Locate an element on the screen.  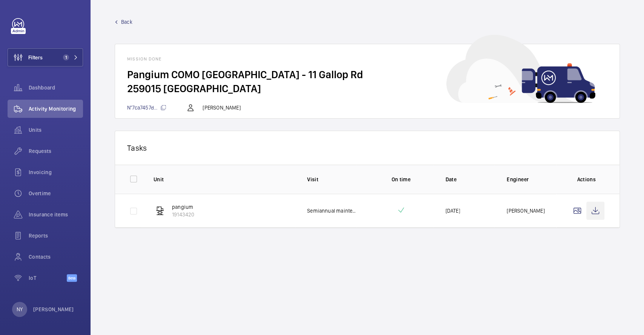
p: Actions is located at coordinates (586, 179).